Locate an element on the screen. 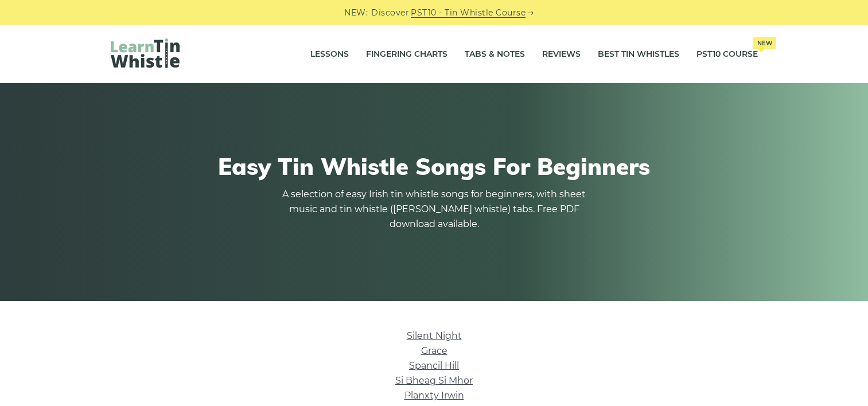 Image resolution: width=868 pixels, height=406 pixels. a: Lessons is located at coordinates (330, 54).